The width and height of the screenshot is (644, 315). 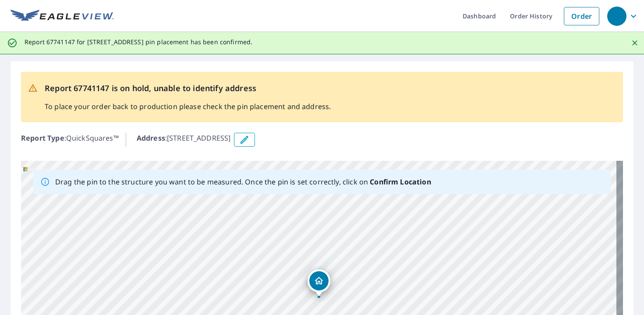 What do you see at coordinates (400, 182) in the screenshot?
I see `b: Confirm Location` at bounding box center [400, 182].